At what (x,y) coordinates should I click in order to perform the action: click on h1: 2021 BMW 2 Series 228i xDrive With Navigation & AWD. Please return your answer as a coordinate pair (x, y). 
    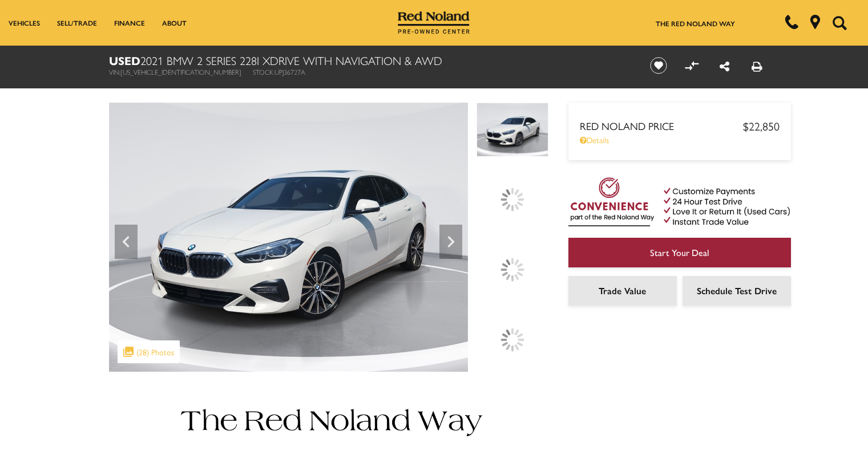
    Looking at the image, I should click on (370, 60).